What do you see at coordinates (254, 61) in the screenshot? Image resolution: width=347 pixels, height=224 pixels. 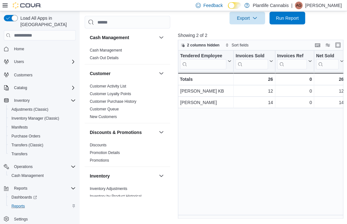 I see `button: Invoices Sold` at bounding box center [254, 61].